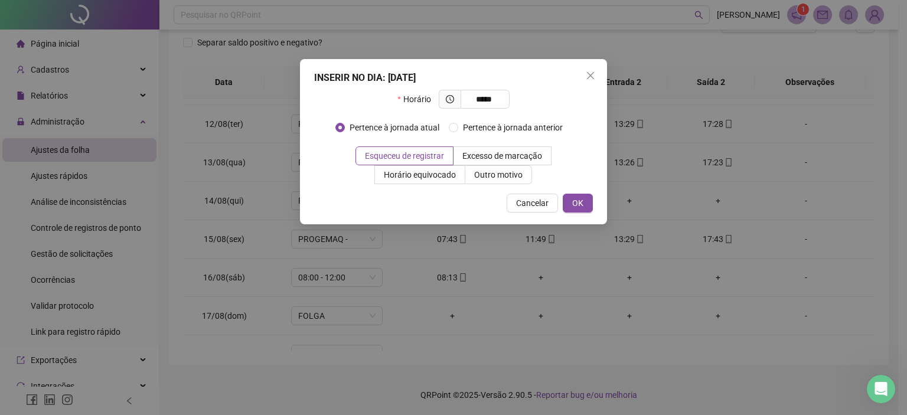  I want to click on span: Esqueceu de registrar, so click(404, 156).